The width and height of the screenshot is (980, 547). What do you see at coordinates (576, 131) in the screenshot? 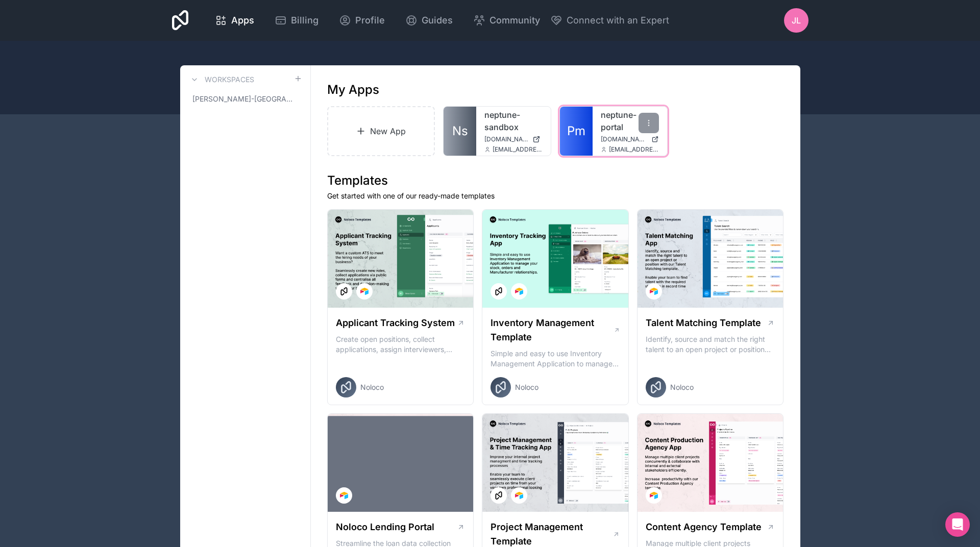
I see `span: Pm` at bounding box center [576, 131].